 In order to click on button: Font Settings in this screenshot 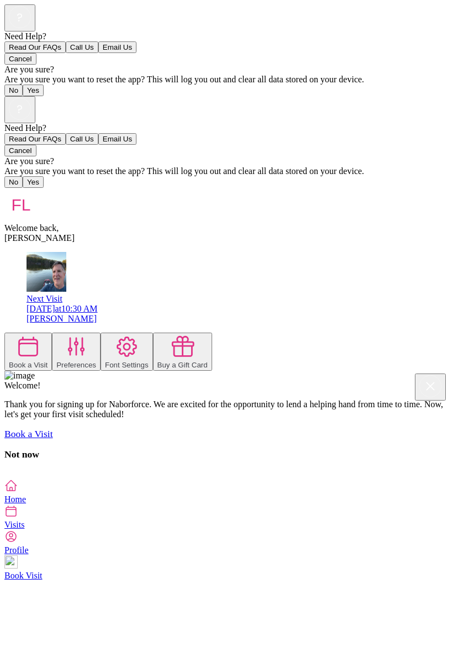, I will do `click(127, 352)`.